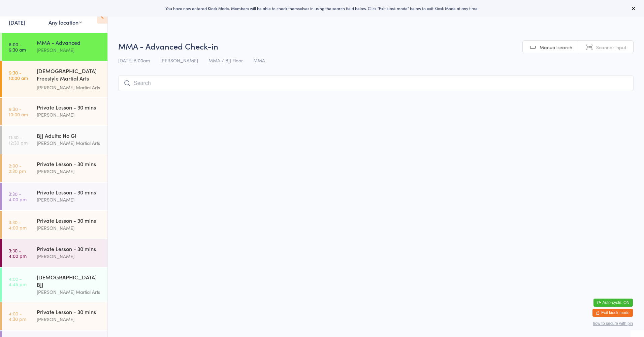  What do you see at coordinates (18, 316) in the screenshot?
I see `time: 4:00 - 4:30 pm` at bounding box center [18, 316].